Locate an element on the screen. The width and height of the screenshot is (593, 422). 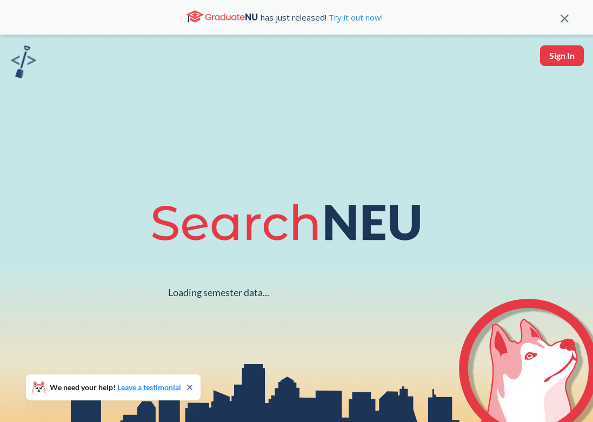
span: has just released! is located at coordinates (322, 17).